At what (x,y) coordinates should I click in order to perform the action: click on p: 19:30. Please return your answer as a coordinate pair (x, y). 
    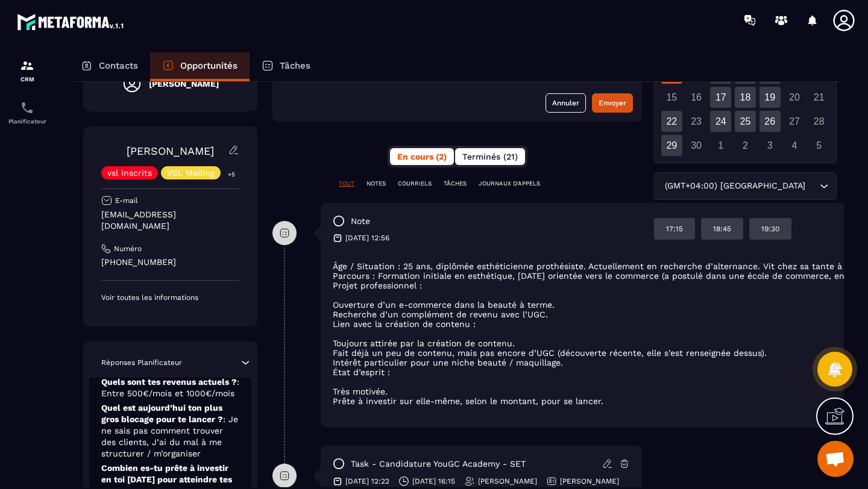
    Looking at the image, I should click on (771, 229).